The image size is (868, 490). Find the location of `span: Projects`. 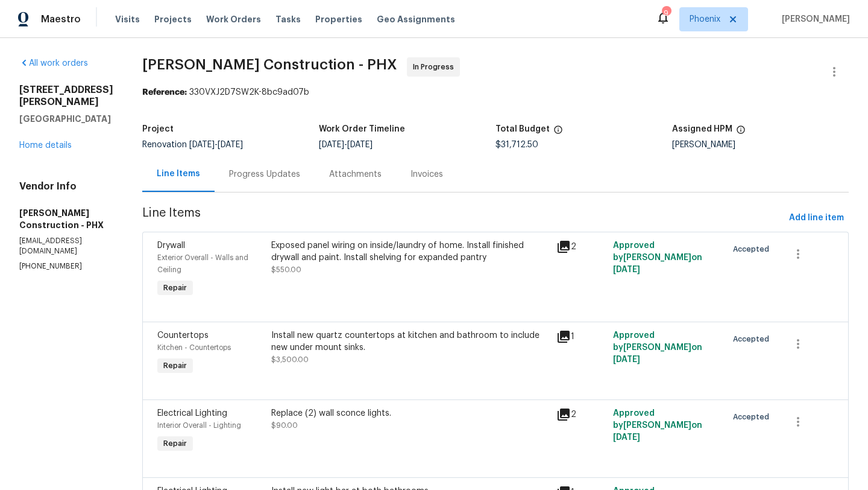

span: Projects is located at coordinates (173, 20).